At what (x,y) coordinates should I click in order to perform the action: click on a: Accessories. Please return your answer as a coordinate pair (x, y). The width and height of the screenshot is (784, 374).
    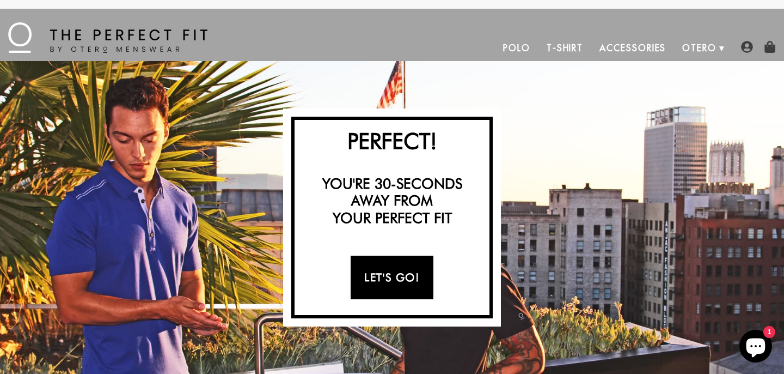
    Looking at the image, I should click on (633, 48).